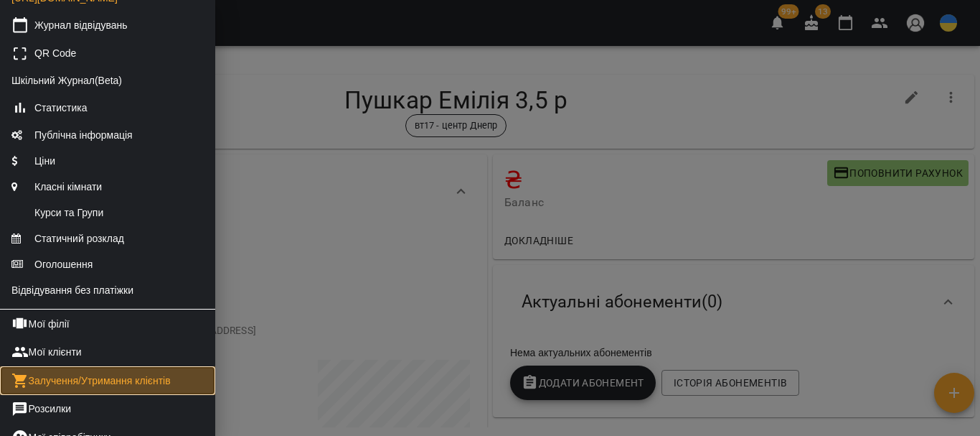  What do you see at coordinates (55, 53) in the screenshot?
I see `span: QR Code` at bounding box center [55, 53].